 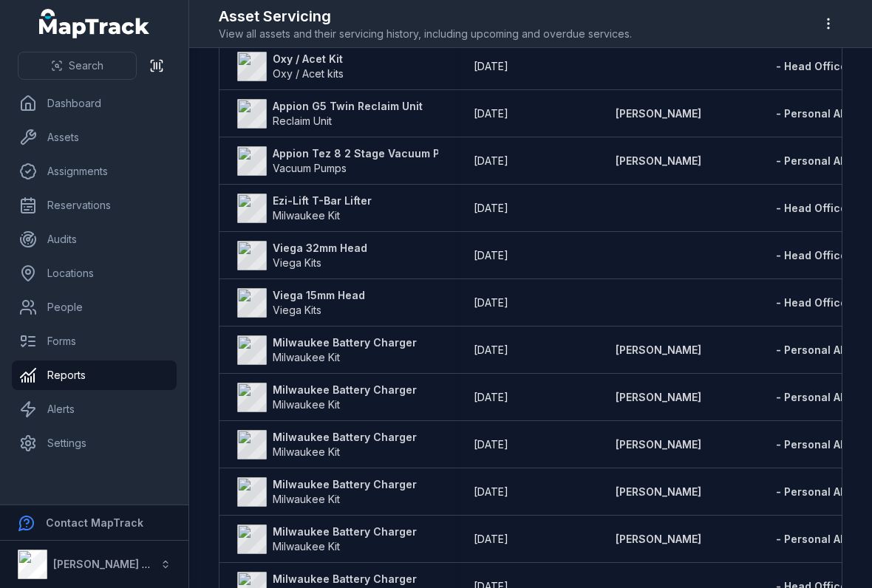 I want to click on time: 1/10/2016, 12:00:00 am, so click(x=490, y=256).